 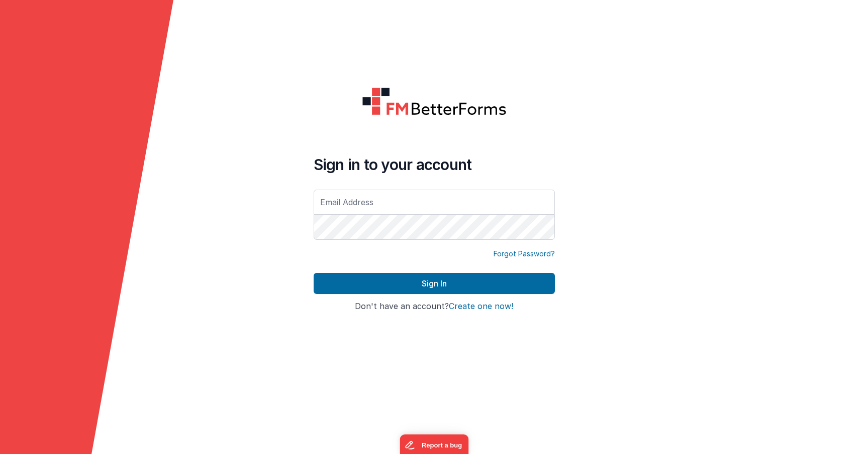 What do you see at coordinates (481, 306) in the screenshot?
I see `button: Create one now!` at bounding box center [481, 306].